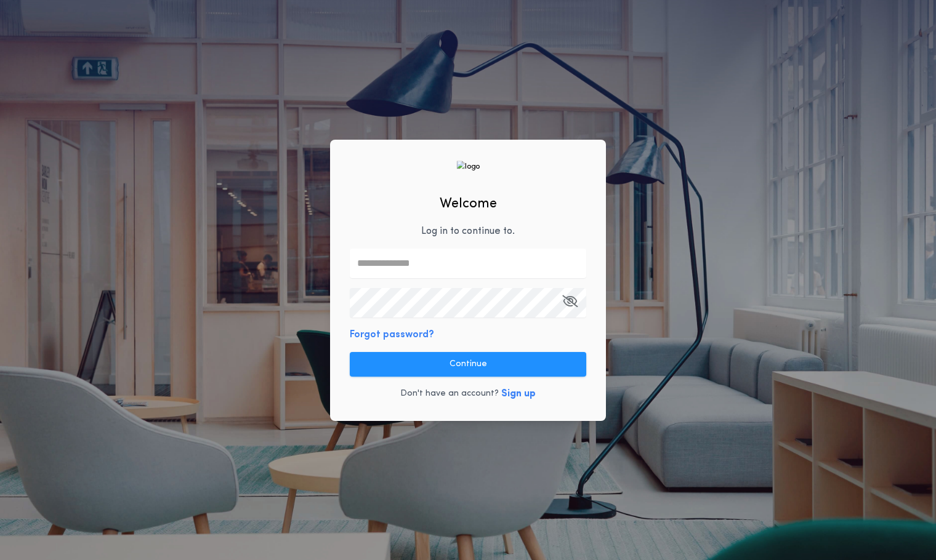 The image size is (936, 560). Describe the element at coordinates (468, 166) in the screenshot. I see `img: logo` at that location.